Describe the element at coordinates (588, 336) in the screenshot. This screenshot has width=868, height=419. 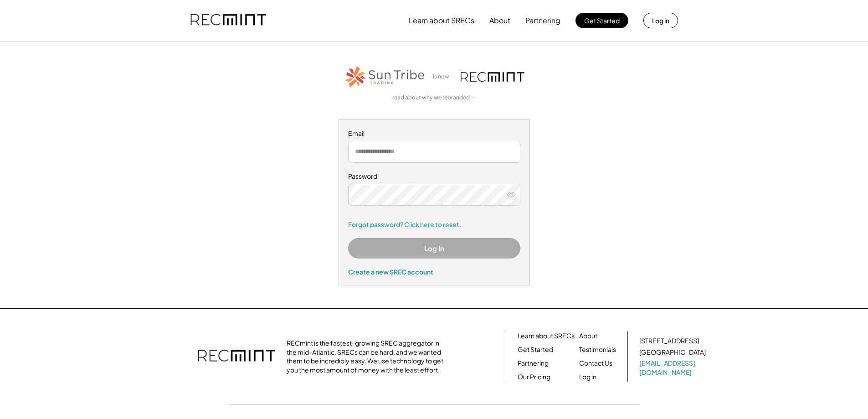
I see `a: About` at that location.